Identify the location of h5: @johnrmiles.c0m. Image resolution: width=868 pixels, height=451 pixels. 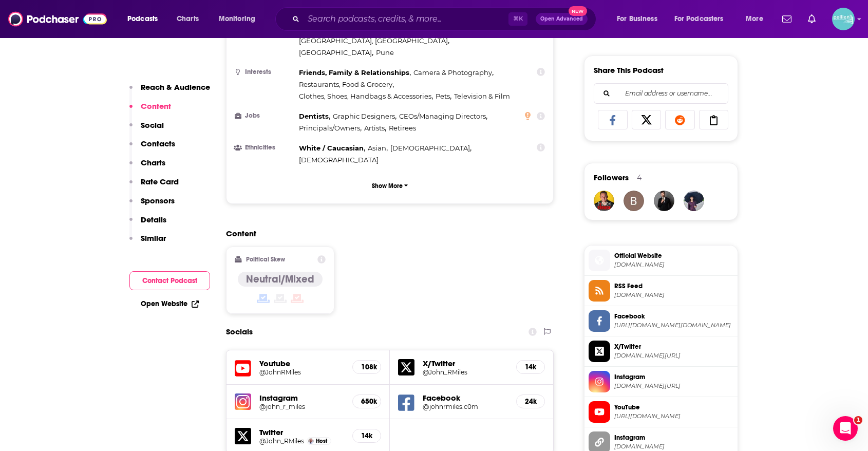
(465, 406).